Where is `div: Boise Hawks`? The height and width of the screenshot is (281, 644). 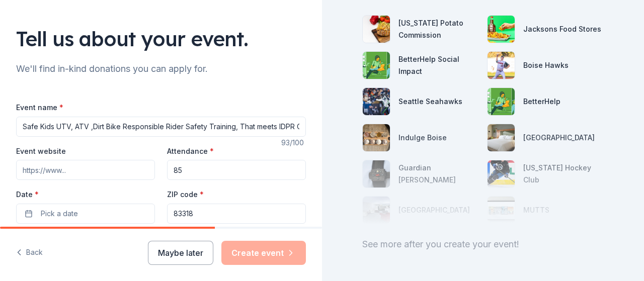
div: Boise Hawks is located at coordinates (546, 66).